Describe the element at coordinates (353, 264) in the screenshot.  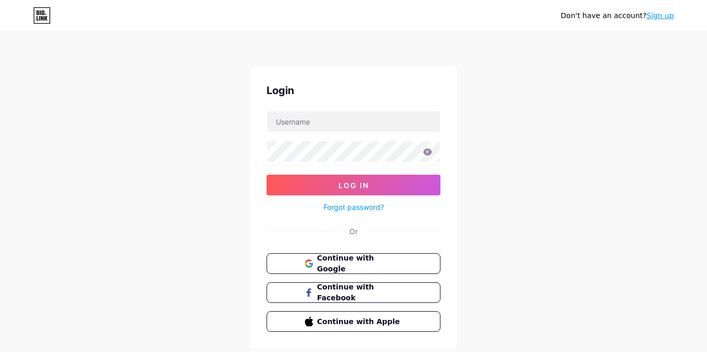
I see `a: Continue with Google` at that location.